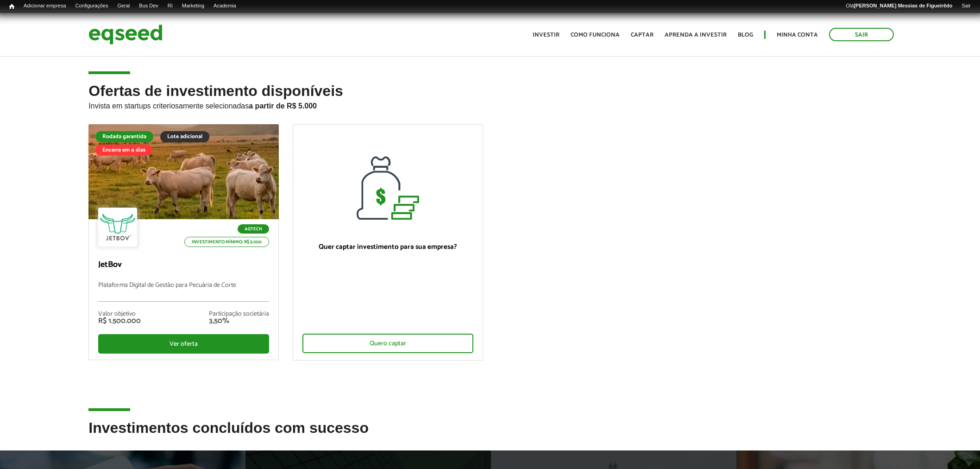  I want to click on div: 3,50%, so click(239, 321).